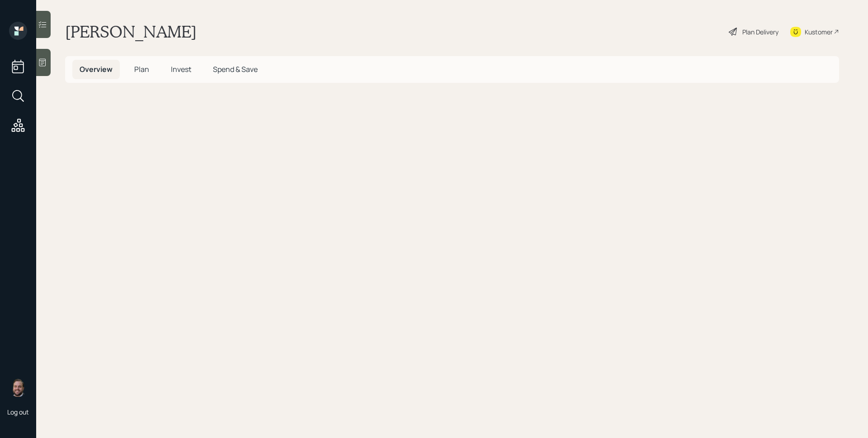 The height and width of the screenshot is (438, 868). What do you see at coordinates (235, 69) in the screenshot?
I see `span: Spend & Save` at bounding box center [235, 69].